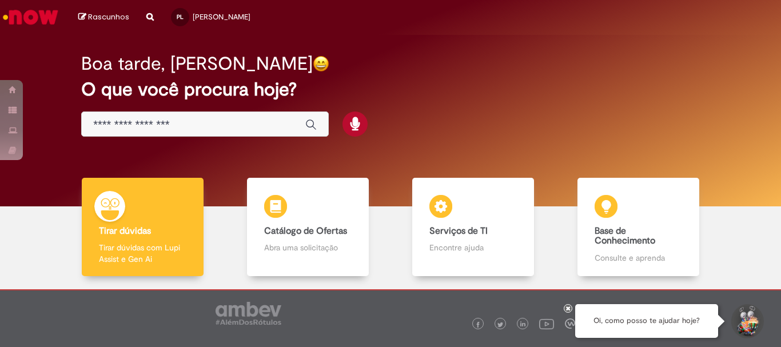 Image resolution: width=781 pixels, height=347 pixels. What do you see at coordinates (625, 236) in the screenshot?
I see `b: Base de Conhecimento` at bounding box center [625, 236].